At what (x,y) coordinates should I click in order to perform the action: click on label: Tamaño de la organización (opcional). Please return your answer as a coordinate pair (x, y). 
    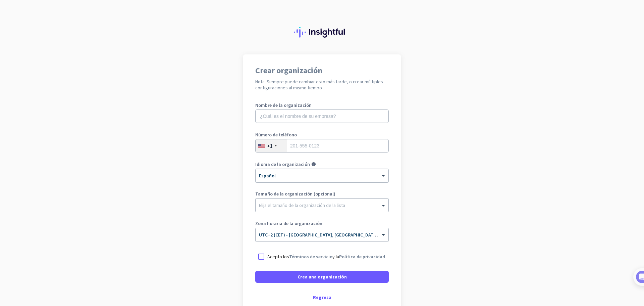
    Looking at the image, I should click on (322, 194).